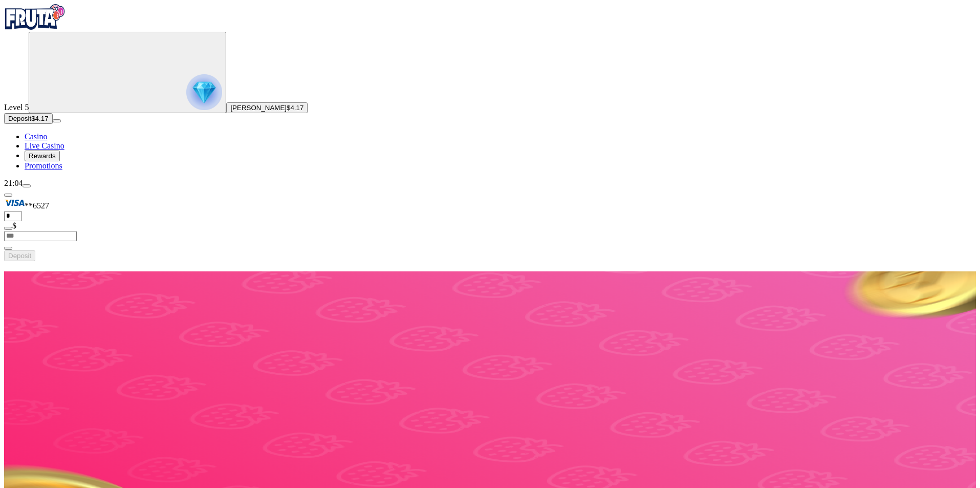  Describe the element at coordinates (36, 136) in the screenshot. I see `span: Casino` at that location.